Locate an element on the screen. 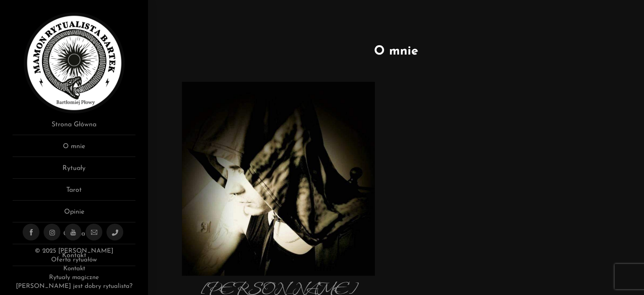 This screenshot has height=295, width=644. a: Strona Główna is located at coordinates (74, 127).